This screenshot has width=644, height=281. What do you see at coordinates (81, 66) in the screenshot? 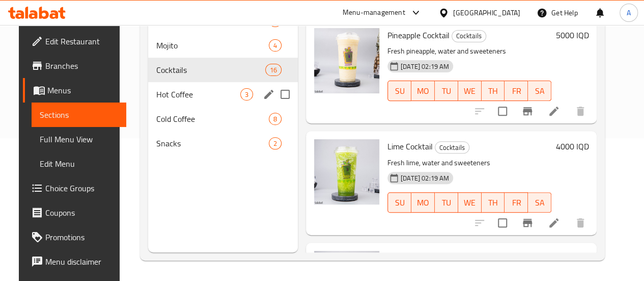
I see `span: Branches` at bounding box center [81, 66].